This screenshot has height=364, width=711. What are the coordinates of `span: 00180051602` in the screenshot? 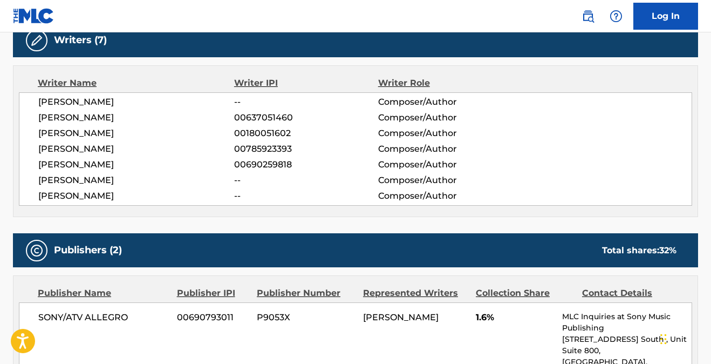 It's located at (306, 133).